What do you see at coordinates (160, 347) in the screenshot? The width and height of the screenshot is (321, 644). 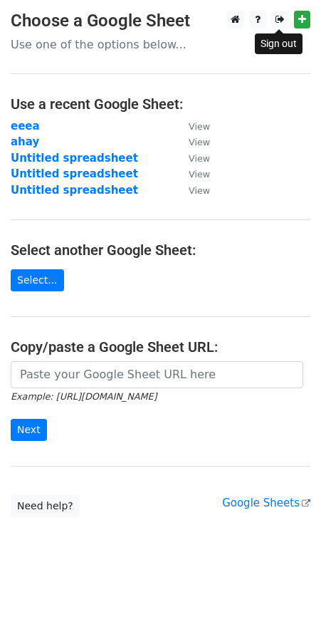 I see `h4: Copy/paste a Google Sheet URL:` at bounding box center [160, 347].